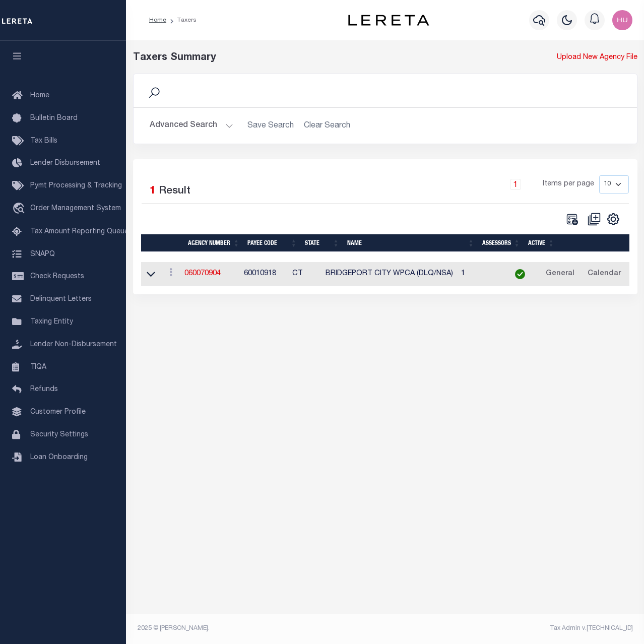 This screenshot has height=644, width=644. Describe the element at coordinates (202, 274) in the screenshot. I see `a: 060070904` at that location.